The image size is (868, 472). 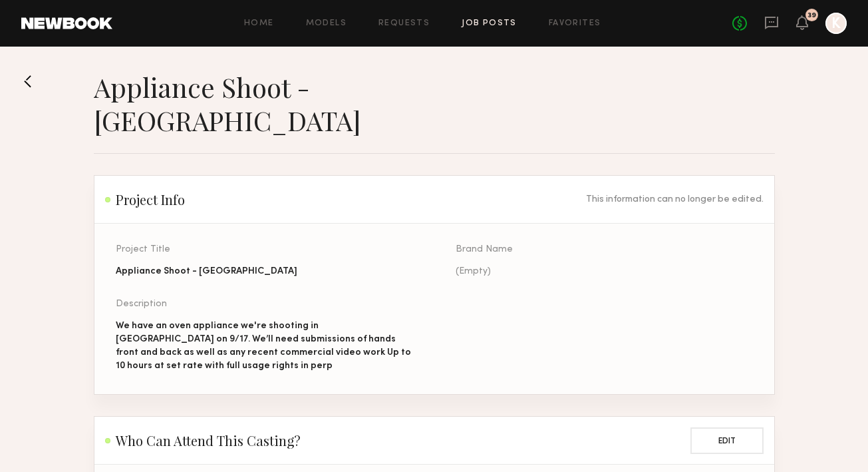 What do you see at coordinates (727, 441) in the screenshot?
I see `button: Edit` at bounding box center [727, 441].